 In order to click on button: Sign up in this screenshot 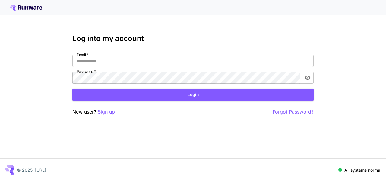, I will do `click(106, 112)`.